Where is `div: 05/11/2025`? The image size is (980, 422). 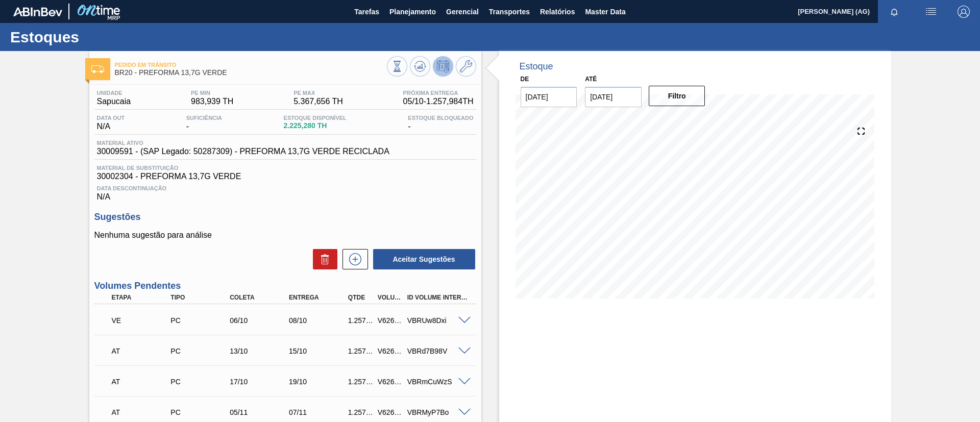 div: 05/11/2025 is located at coordinates (260, 412).